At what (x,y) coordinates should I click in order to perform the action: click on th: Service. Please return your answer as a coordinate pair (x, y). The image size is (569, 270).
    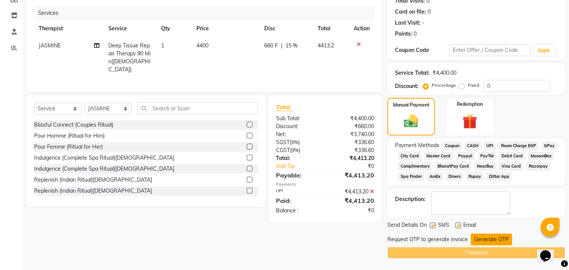
    Looking at the image, I should click on (130, 28).